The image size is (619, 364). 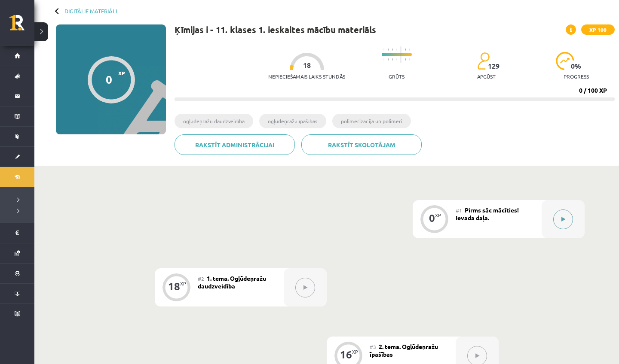 I want to click on span: 129, so click(x=494, y=66).